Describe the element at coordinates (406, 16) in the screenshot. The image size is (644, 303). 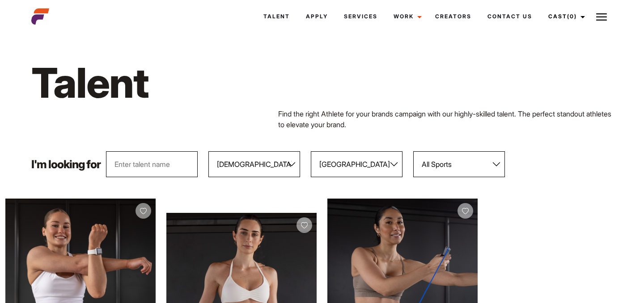
I see `a: Work` at that location.